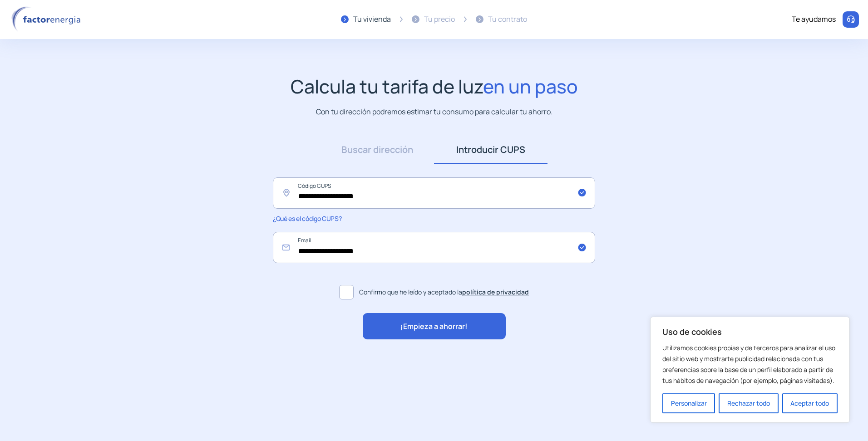 The width and height of the screenshot is (868, 441). Describe the element at coordinates (444, 292) in the screenshot. I see `span: Confirmo que he leído y aceptado la` at that location.